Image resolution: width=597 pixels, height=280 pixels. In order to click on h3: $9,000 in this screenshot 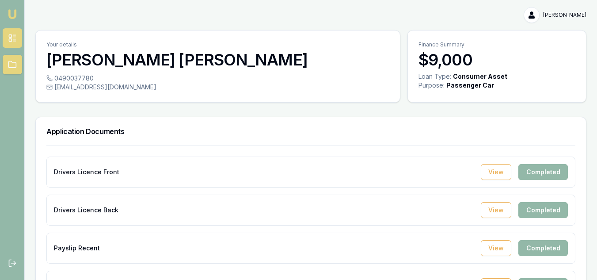, I will do `click(497, 60)`.